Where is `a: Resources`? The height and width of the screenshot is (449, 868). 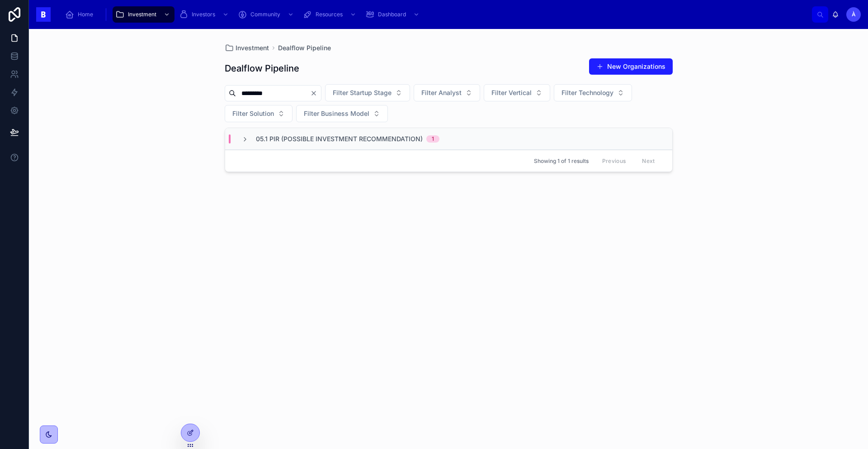 a: Resources is located at coordinates (331, 14).